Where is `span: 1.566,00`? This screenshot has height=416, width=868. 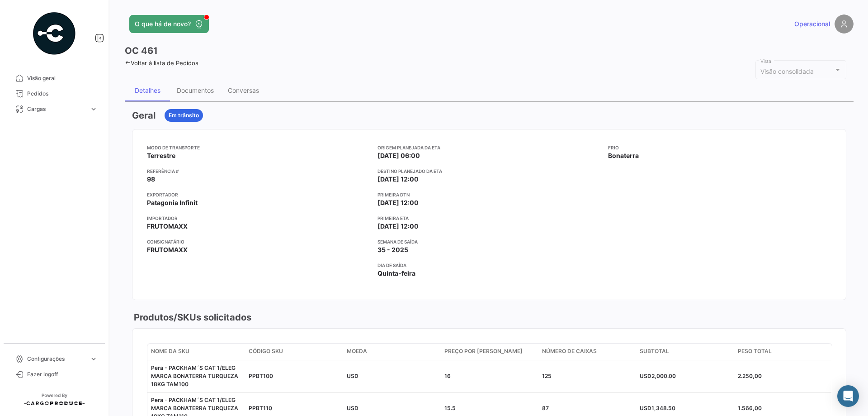 span: 1.566,00 is located at coordinates (750, 408).